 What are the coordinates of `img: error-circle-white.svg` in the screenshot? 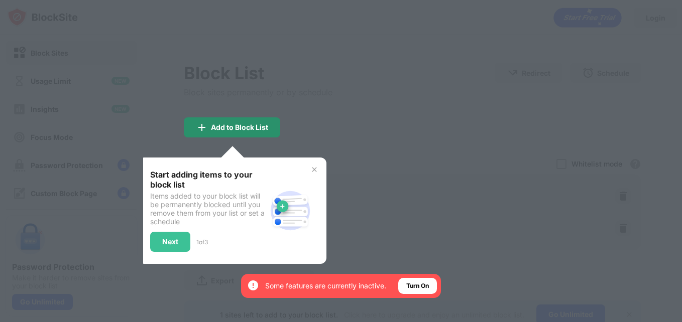 It's located at (253, 286).